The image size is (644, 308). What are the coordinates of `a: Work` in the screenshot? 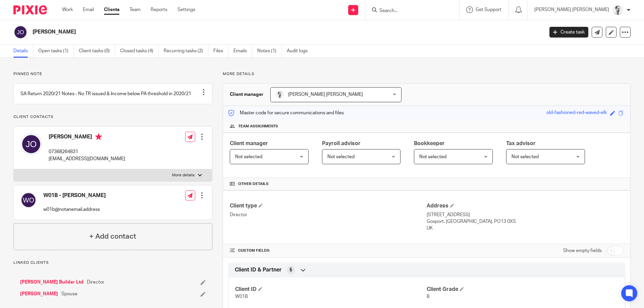 It's located at (67, 9).